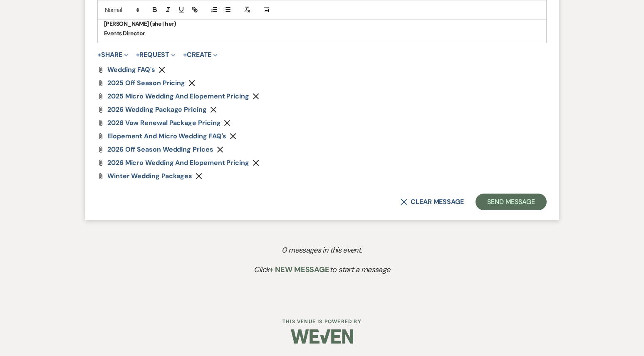 The image size is (644, 356). What do you see at coordinates (150, 176) in the screenshot?
I see `a: Winter Wedding Packages` at bounding box center [150, 176].